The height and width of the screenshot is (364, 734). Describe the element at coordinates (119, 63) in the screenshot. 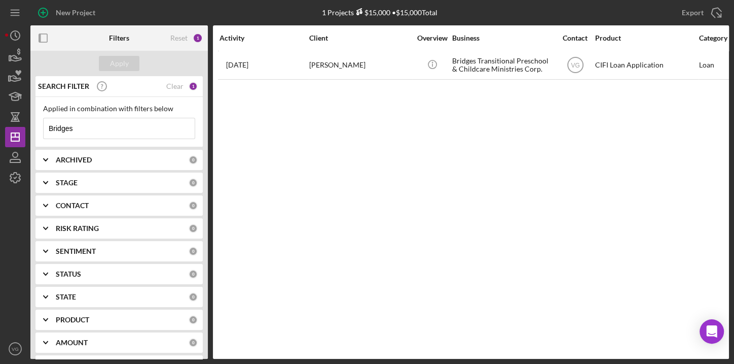

I see `div: Apply` at that location.